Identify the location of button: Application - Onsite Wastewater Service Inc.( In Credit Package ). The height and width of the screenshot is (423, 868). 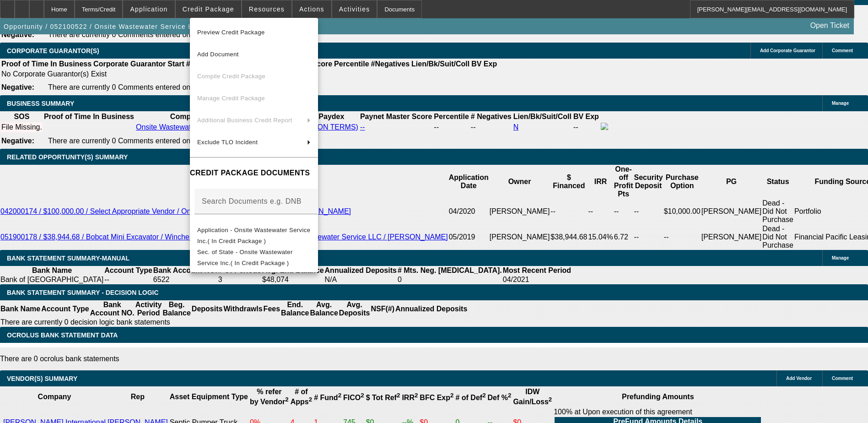
(254, 236).